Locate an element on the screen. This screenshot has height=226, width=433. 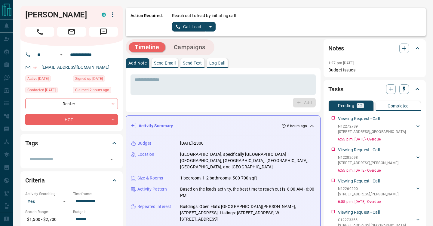
p: N12260290 is located at coordinates (368, 189).